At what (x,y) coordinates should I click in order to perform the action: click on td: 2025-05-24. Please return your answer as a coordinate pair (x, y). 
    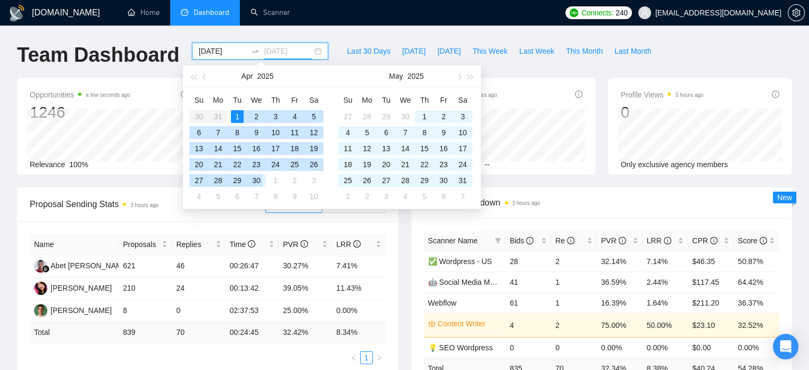
    Looking at the image, I should click on (463, 164).